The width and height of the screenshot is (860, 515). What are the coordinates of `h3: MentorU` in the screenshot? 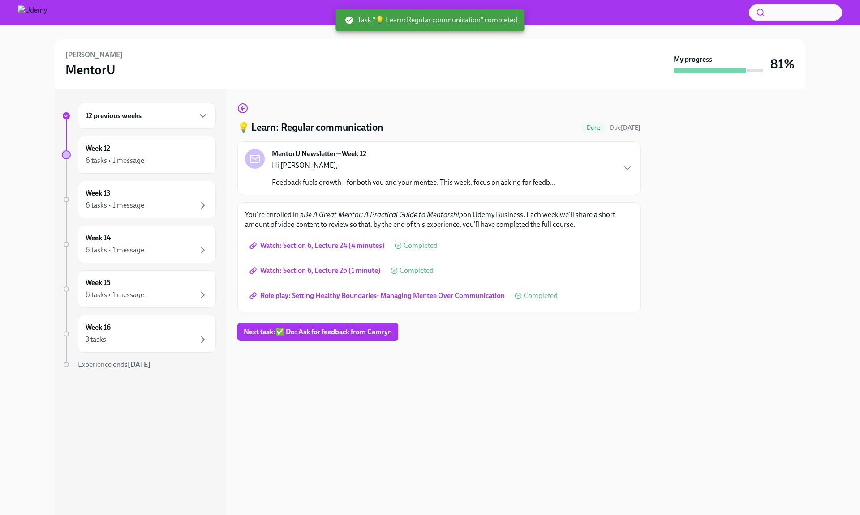 It's located at (90, 70).